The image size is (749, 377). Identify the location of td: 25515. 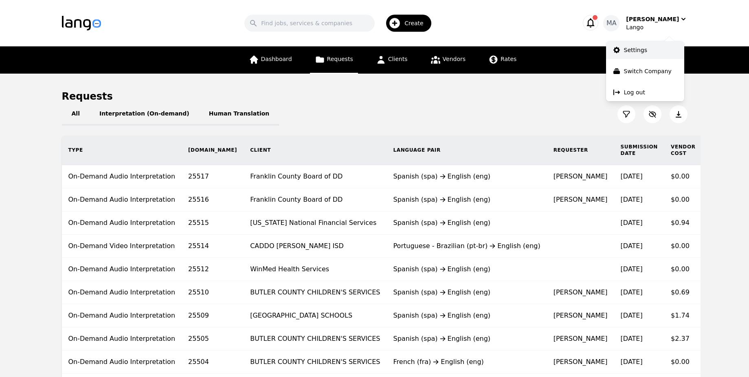
(213, 223).